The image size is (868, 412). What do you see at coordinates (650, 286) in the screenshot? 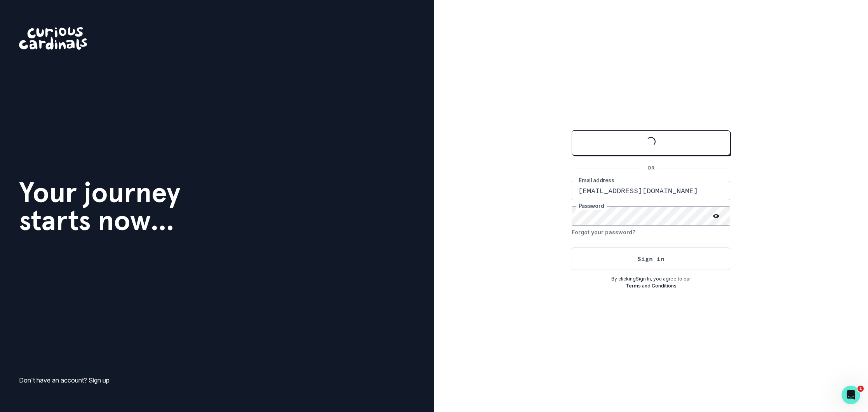
I see `a: Terms and Conditions` at bounding box center [650, 286].